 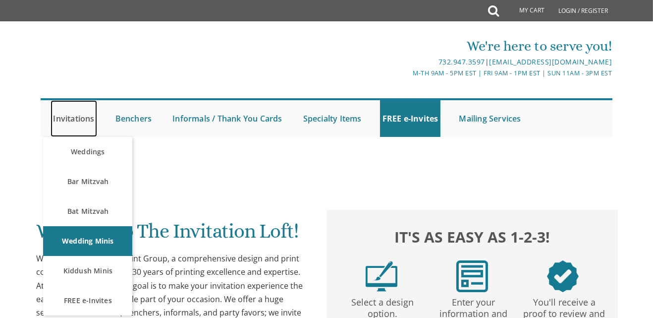 I want to click on a: Benchers, so click(x=134, y=118).